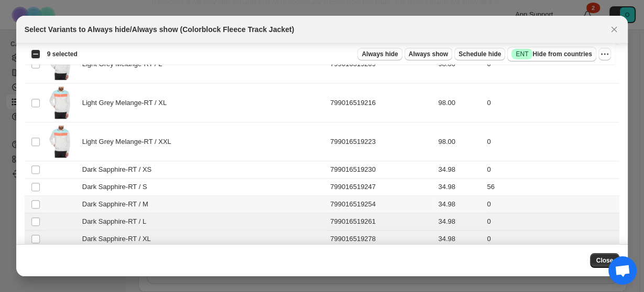 Image resolution: width=644 pixels, height=292 pixels. Describe the element at coordinates (381, 103) in the screenshot. I see `td: 799016519216` at that location.